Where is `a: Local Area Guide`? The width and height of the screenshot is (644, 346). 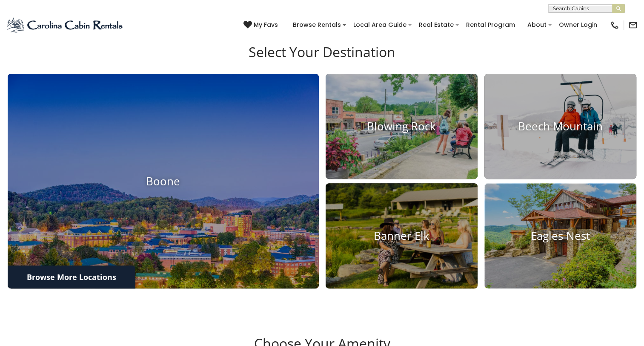 a: Local Area Guide is located at coordinates (380, 25).